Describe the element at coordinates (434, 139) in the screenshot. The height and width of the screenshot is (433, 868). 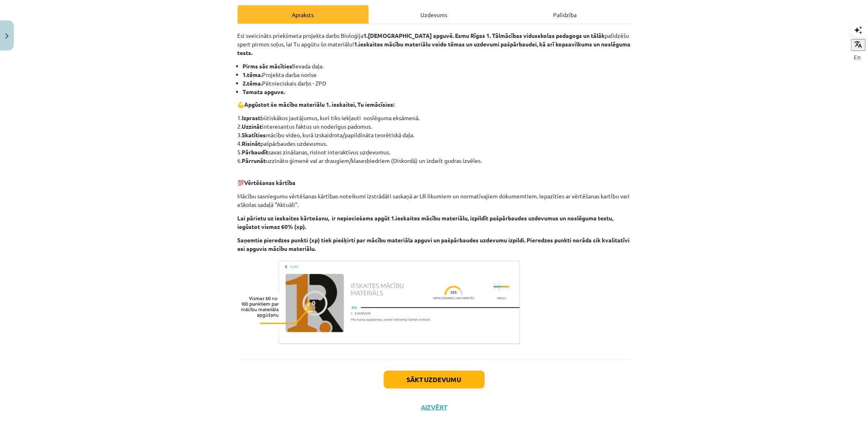
I see `p: 1. būtiskākos jautājumus, kuri tiks iekļauti noslēguma eksāmenā. 2. interesantus faktus un noderī...` at that location.